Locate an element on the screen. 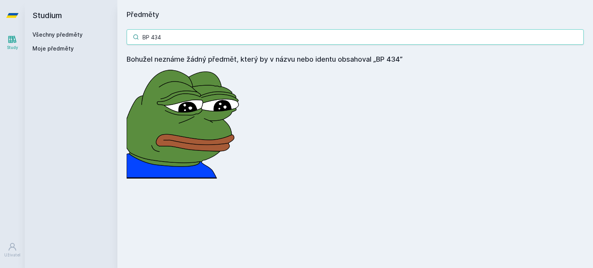  a: Všechny předměty is located at coordinates (58, 34).